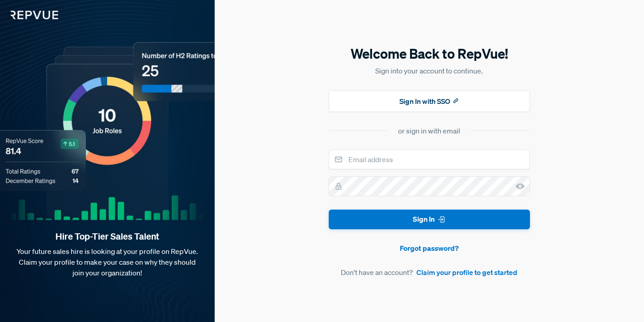 Image resolution: width=644 pixels, height=322 pixels. I want to click on p: Your future sales hire is looking at your profile on RepVue. Claim your profile to make your case..., so click(108, 262).